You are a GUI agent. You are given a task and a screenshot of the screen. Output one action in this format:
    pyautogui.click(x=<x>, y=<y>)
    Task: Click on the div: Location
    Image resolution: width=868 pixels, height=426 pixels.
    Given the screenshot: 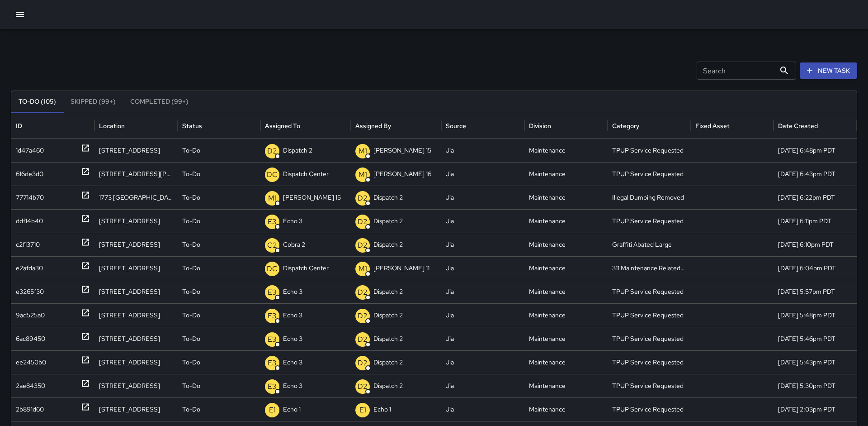 What is the action you would take?
    pyautogui.click(x=112, y=126)
    